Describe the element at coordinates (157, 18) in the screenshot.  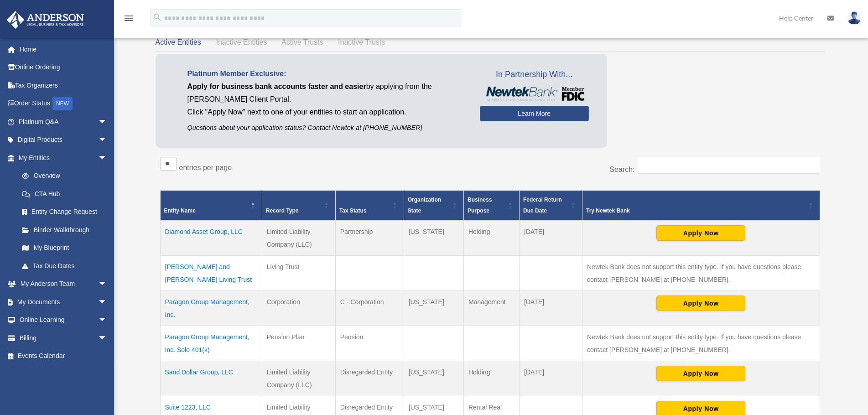
I see `i: search` at that location.